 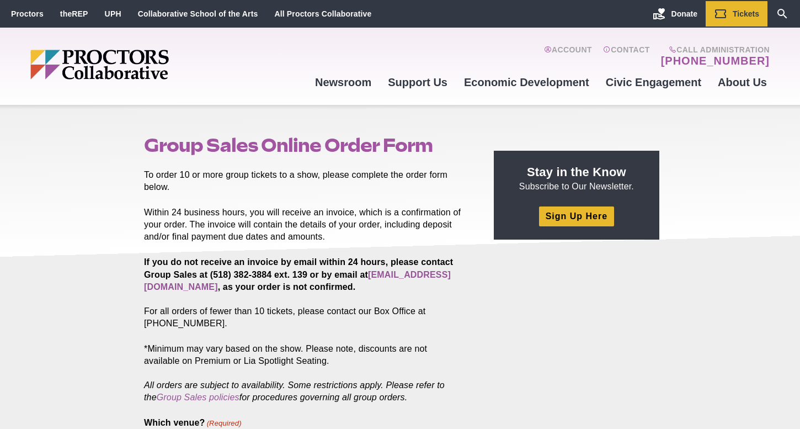 What do you see at coordinates (306, 181) in the screenshot?
I see `p: To order 10 or more group tickets to a show, please complete the order form below.` at bounding box center [306, 181].